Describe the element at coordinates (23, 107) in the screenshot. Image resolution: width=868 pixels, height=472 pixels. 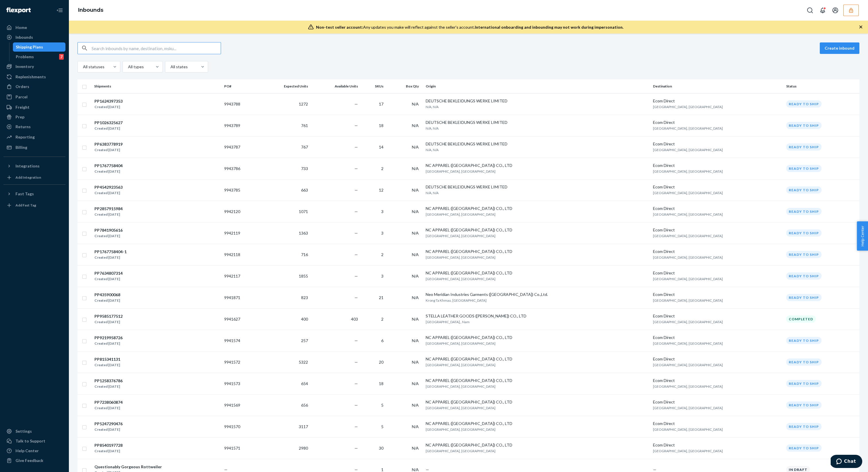
I see `div: Freight` at that location.